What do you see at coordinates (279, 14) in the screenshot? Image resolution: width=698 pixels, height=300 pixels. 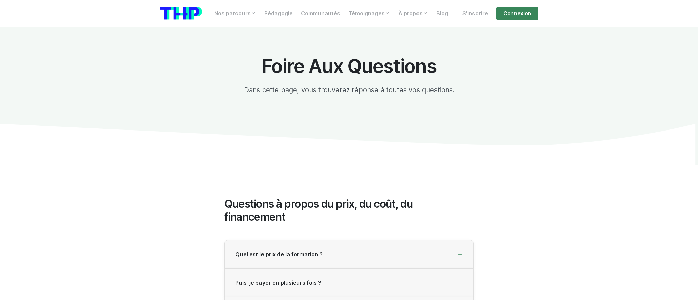 I see `a: Pédagogie` at bounding box center [279, 14].